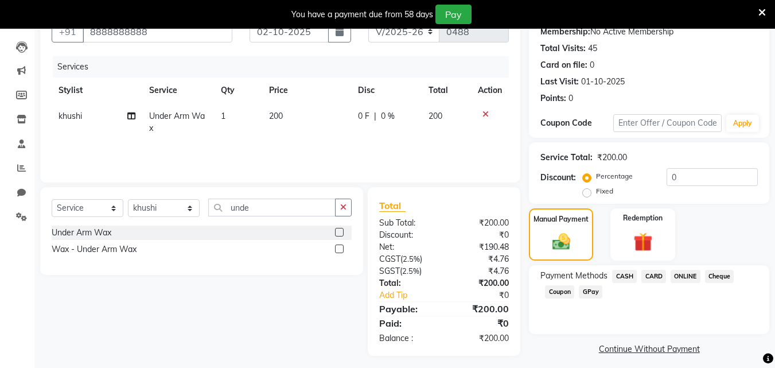 Image resolution: width=775 pixels, height=368 pixels. What do you see at coordinates (407, 283) in the screenshot?
I see `div: Total:` at bounding box center [407, 283].